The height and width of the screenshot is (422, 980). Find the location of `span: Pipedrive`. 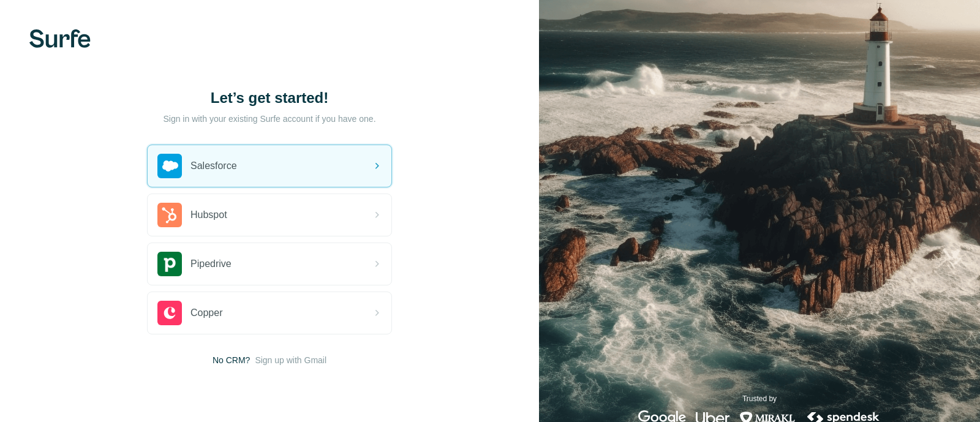

span: Pipedrive is located at coordinates (211, 264).